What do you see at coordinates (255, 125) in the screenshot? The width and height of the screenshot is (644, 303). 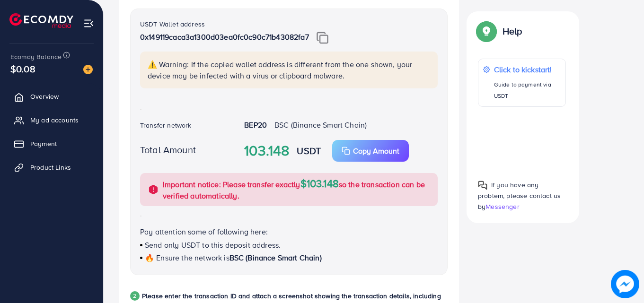 I see `strong: BEP20` at bounding box center [255, 125].